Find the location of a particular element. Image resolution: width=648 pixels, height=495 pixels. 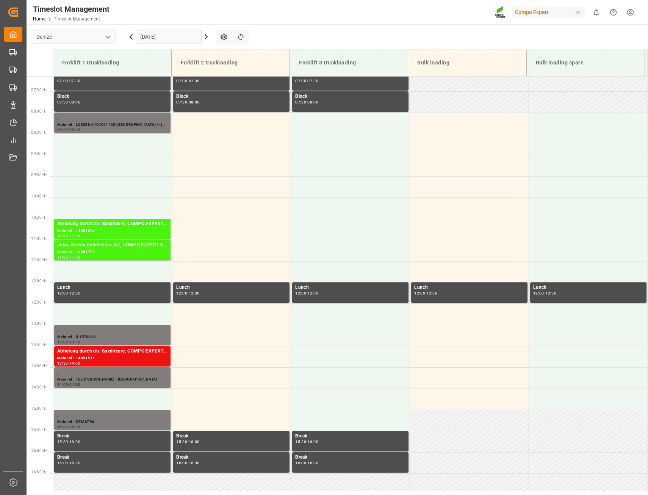

div: Forklift 3 truckloading is located at coordinates (349, 63).